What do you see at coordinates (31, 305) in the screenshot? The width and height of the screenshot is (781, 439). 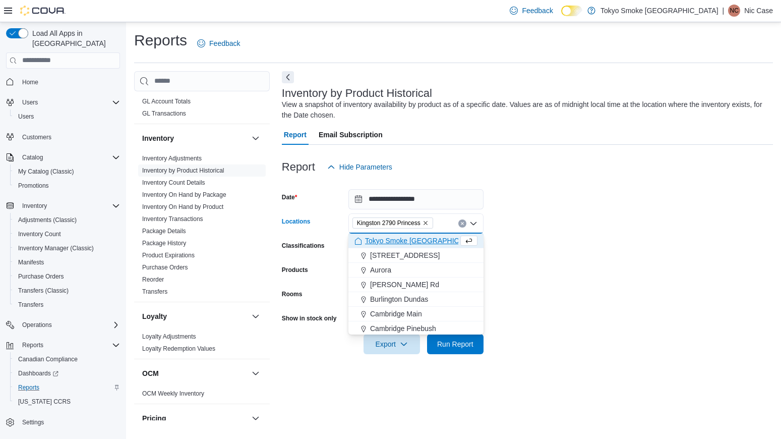 I see `a: Transfers` at bounding box center [31, 305].